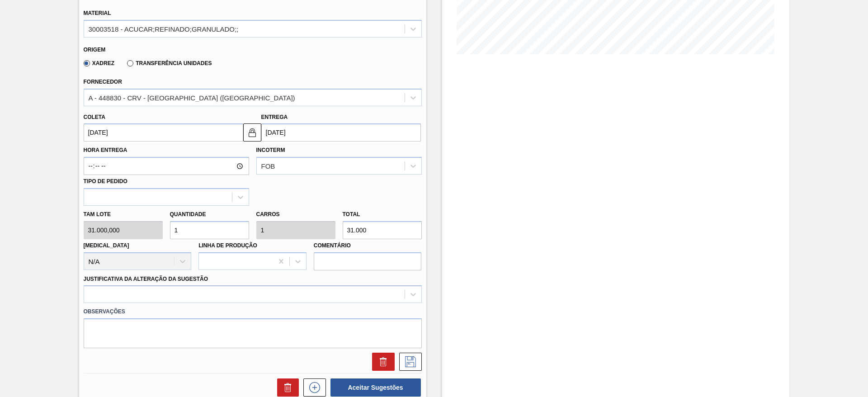  Describe the element at coordinates (312, 387) in the screenshot. I see `div: Nova sugestão` at that location.